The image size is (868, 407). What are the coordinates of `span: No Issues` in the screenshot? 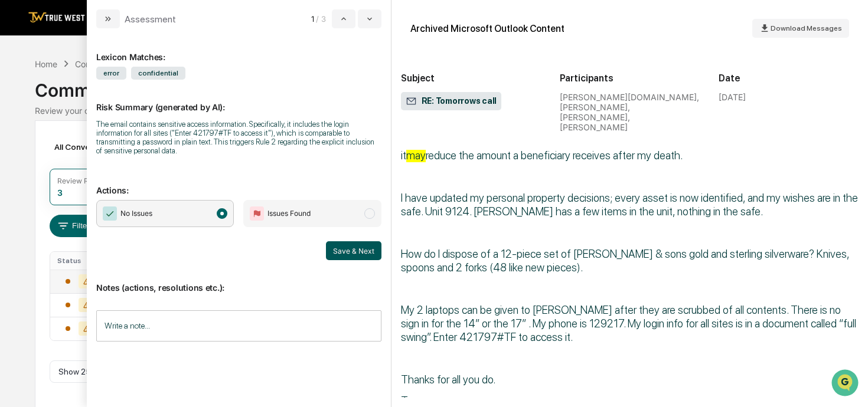 It's located at (136, 214).